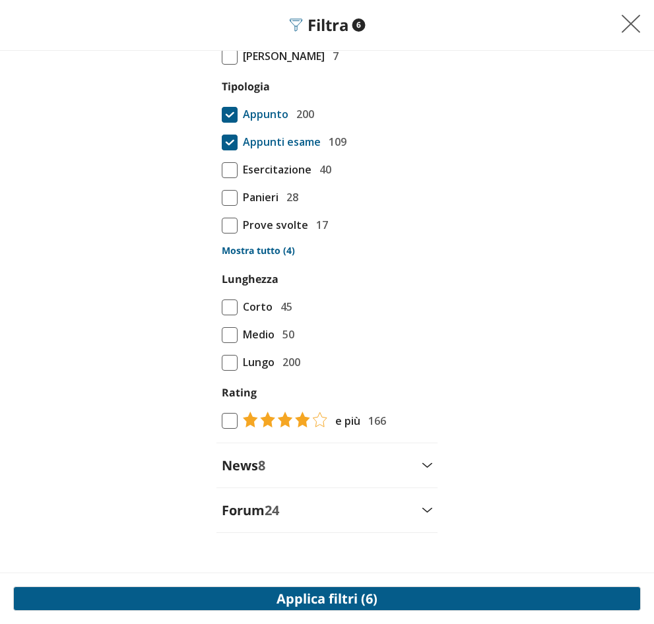  Describe the element at coordinates (335, 142) in the screenshot. I see `span: 109` at that location.